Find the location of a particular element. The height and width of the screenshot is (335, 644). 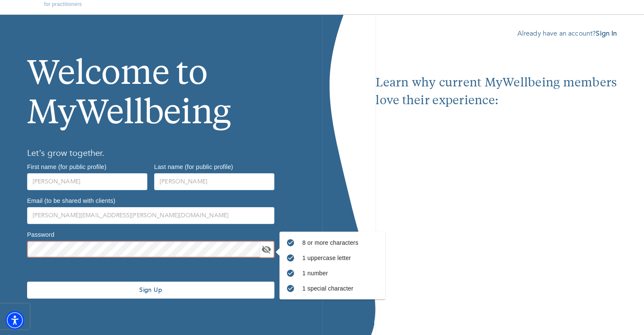

p: 1 special character is located at coordinates (341, 288).